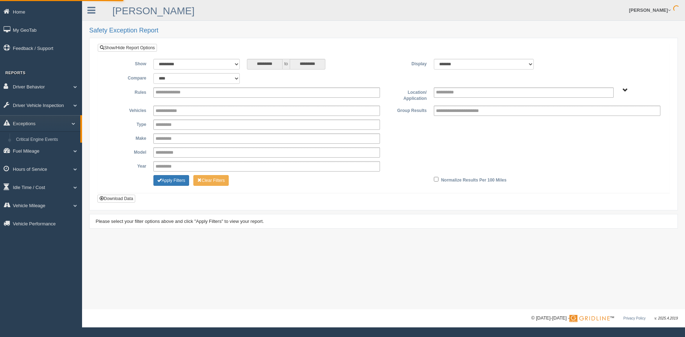  What do you see at coordinates (407, 110) in the screenshot?
I see `label: Group Results` at bounding box center [407, 110].